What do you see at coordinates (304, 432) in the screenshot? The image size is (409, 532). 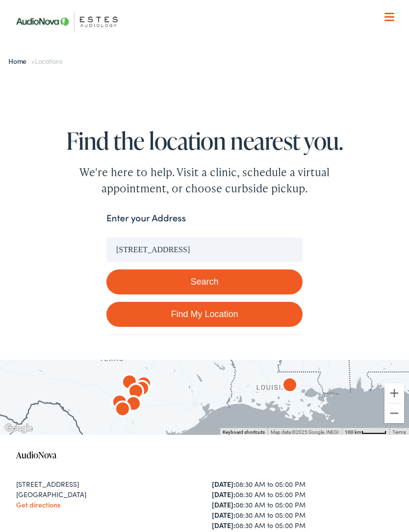 I see `span: Map data ©2025 Google, INEGI` at bounding box center [304, 432].